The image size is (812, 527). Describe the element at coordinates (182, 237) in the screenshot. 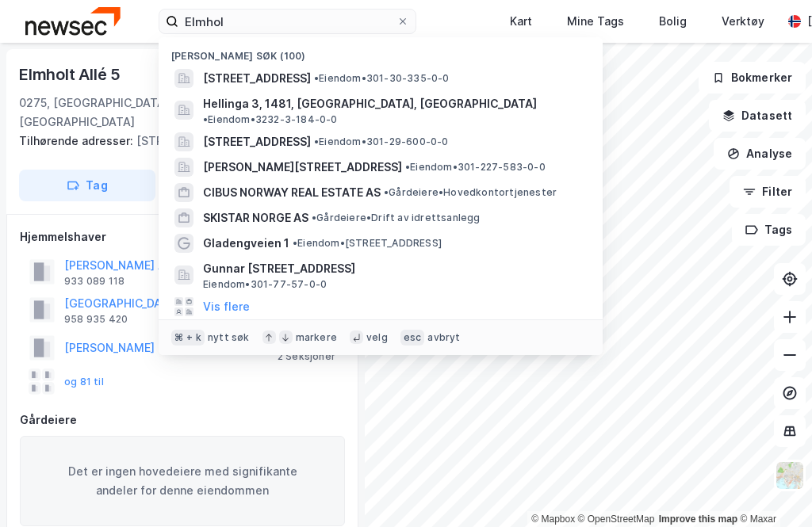

I see `div: Hjemmelshaver` at that location.